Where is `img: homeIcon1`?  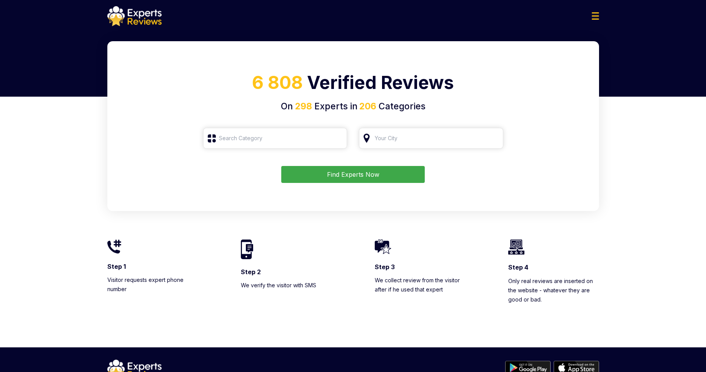
img: homeIcon1 is located at coordinates (114, 246).